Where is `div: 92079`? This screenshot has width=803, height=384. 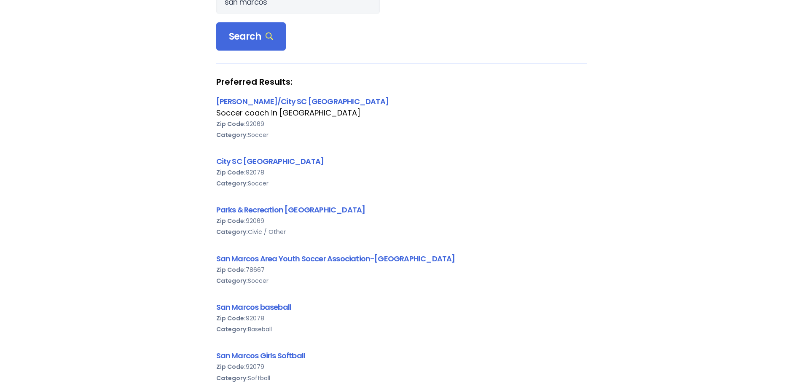
div: 92079 is located at coordinates (402, 367).